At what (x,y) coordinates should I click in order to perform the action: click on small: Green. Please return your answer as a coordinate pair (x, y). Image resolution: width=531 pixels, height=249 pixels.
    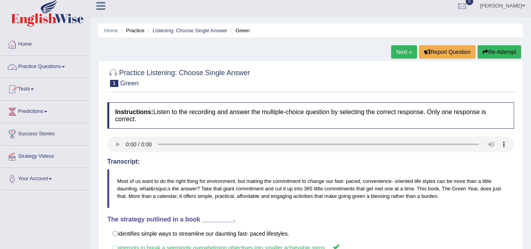
    Looking at the image, I should click on (129, 83).